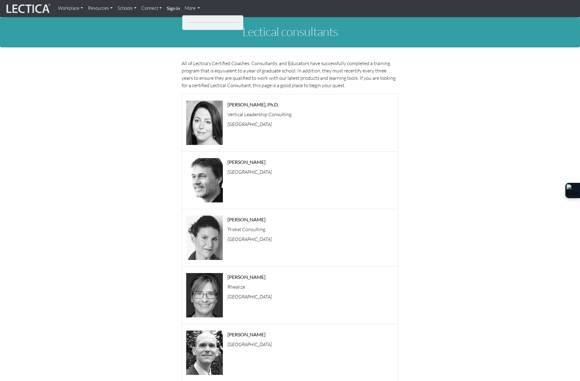 This screenshot has width=580, height=381. What do you see at coordinates (205, 122) in the screenshot?
I see `img: Rebecca Andree` at bounding box center [205, 122].